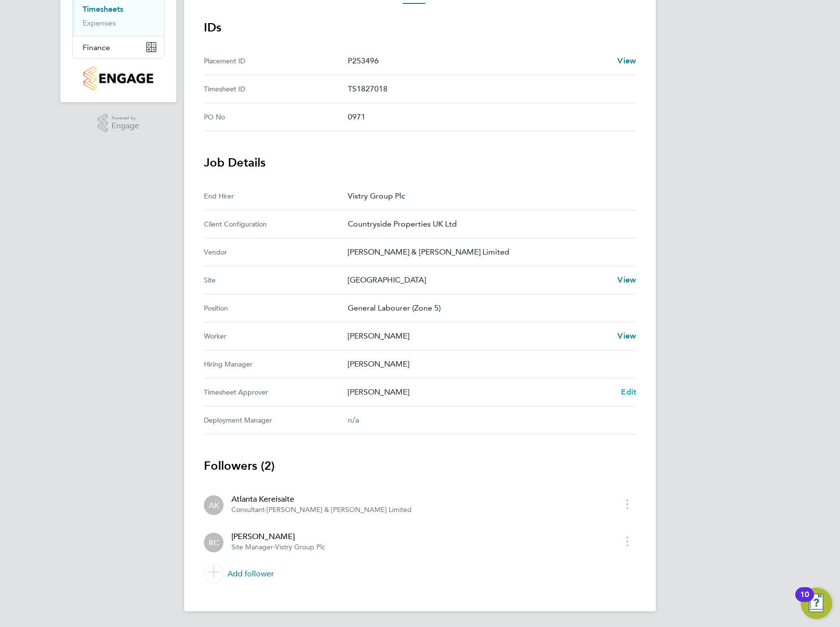 Image resolution: width=840 pixels, height=627 pixels. Describe the element at coordinates (213, 543) in the screenshot. I see `div: Ross Claydon` at that location.